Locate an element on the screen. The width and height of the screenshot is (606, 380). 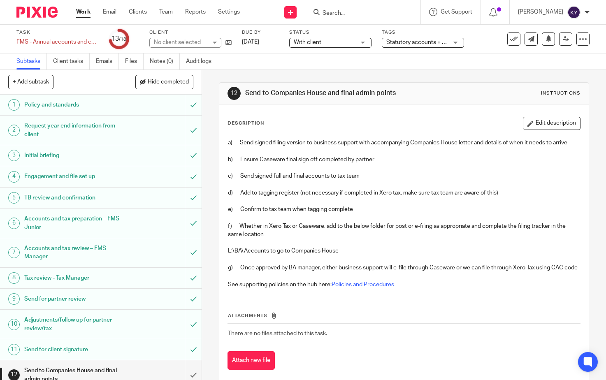
button: Attach new file is located at coordinates (251, 360).